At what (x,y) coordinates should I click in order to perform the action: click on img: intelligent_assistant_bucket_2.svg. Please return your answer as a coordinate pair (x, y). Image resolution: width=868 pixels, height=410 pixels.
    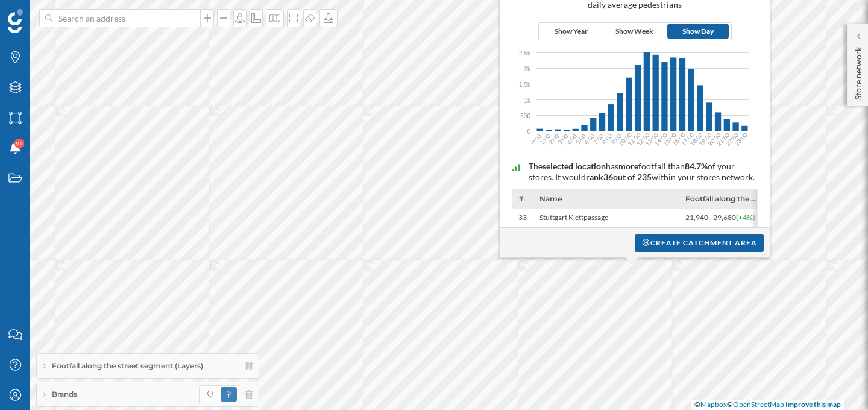
    Looking at the image, I should click on (516, 168).